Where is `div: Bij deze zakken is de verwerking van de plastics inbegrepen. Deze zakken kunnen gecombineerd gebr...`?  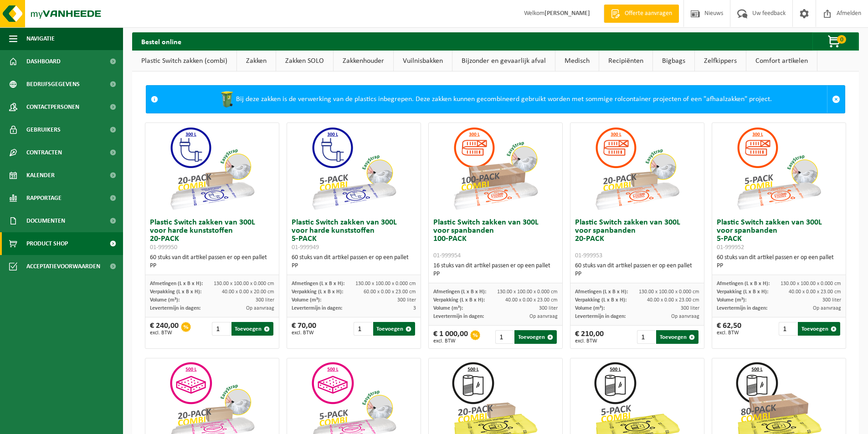
div: Bij deze zakken is de verwerking van de plastics inbegrepen. Deze zakken kunnen gecombineerd gebr... is located at coordinates (495, 99).